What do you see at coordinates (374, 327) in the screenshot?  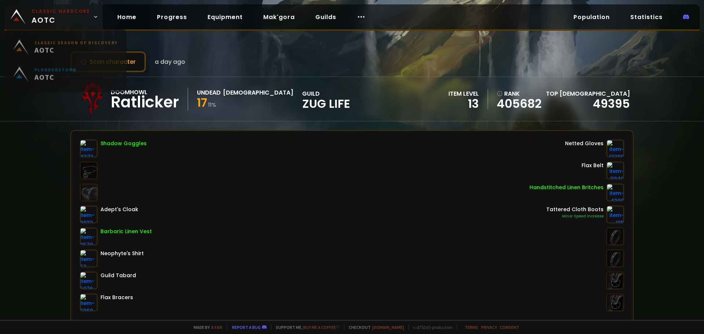 I see `span: Checkout` at bounding box center [374, 327].